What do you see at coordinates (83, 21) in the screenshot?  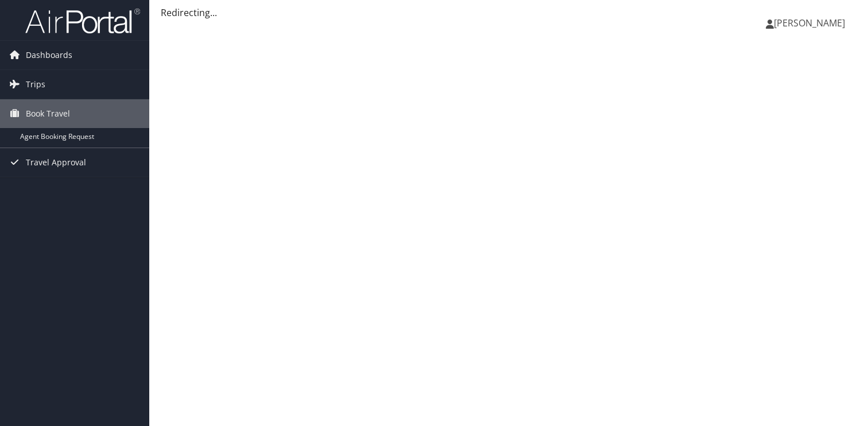 I see `img: airportal-logo.png` at bounding box center [83, 21].